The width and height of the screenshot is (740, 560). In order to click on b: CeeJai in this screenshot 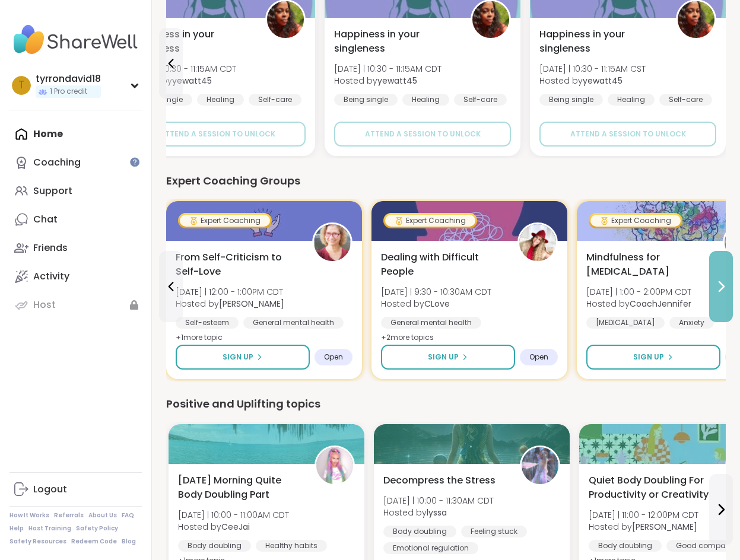, I will do `click(235, 526)`.